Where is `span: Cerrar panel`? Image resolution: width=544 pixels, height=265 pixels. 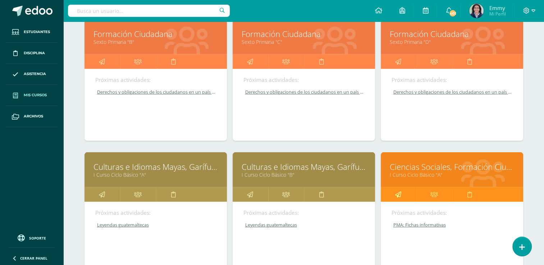
span: Cerrar panel is located at coordinates (34, 259).